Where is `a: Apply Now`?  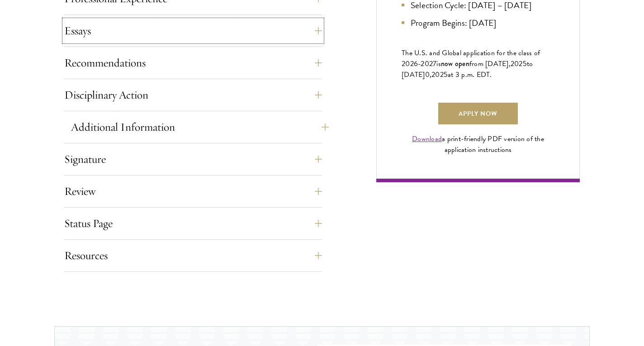 a: Apply Now is located at coordinates (478, 114).